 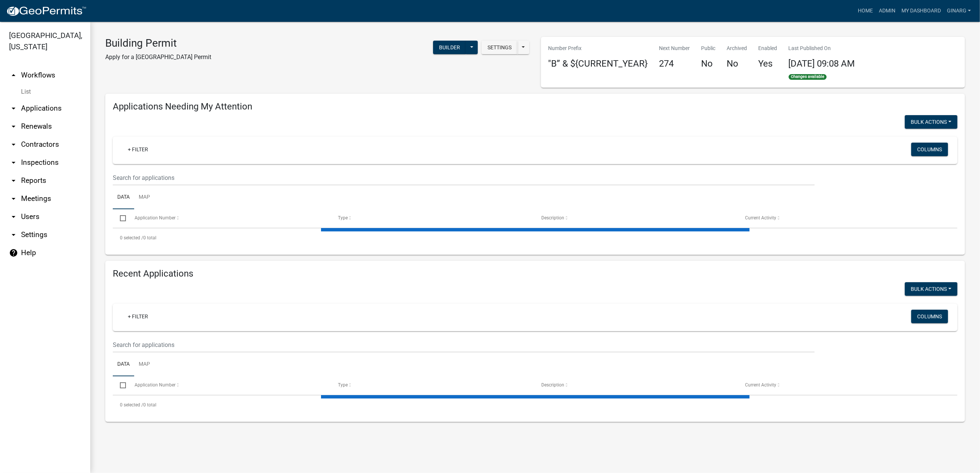 What do you see at coordinates (674, 48) in the screenshot?
I see `p: Next Number` at bounding box center [674, 48].